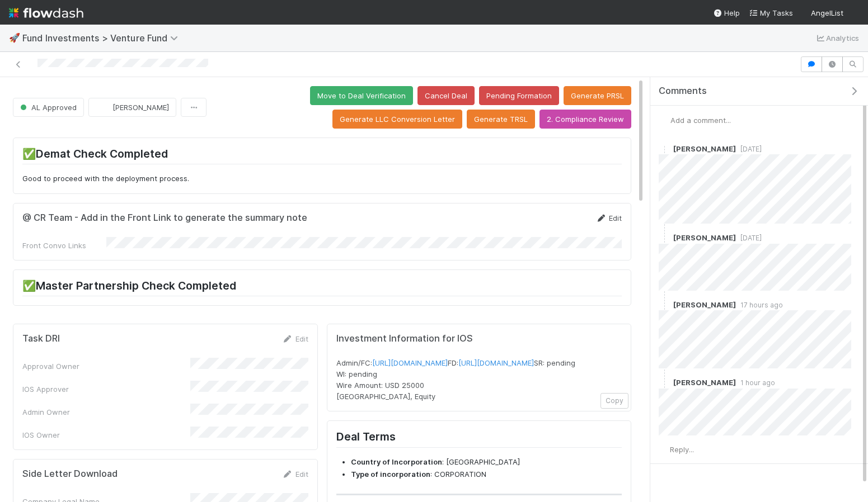 This screenshot has height=502, width=868. What do you see at coordinates (446, 96) in the screenshot?
I see `button: Cancel Deal` at bounding box center [446, 96].